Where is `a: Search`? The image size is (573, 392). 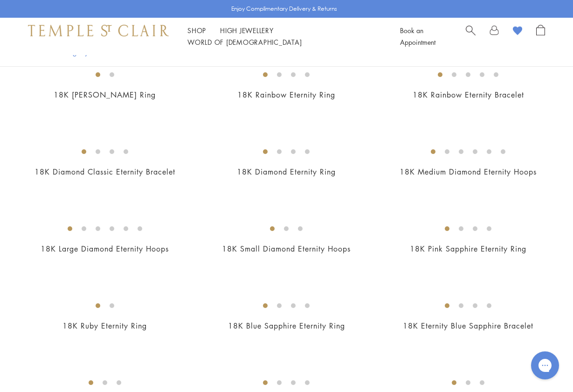
a: Search is located at coordinates (471, 36).